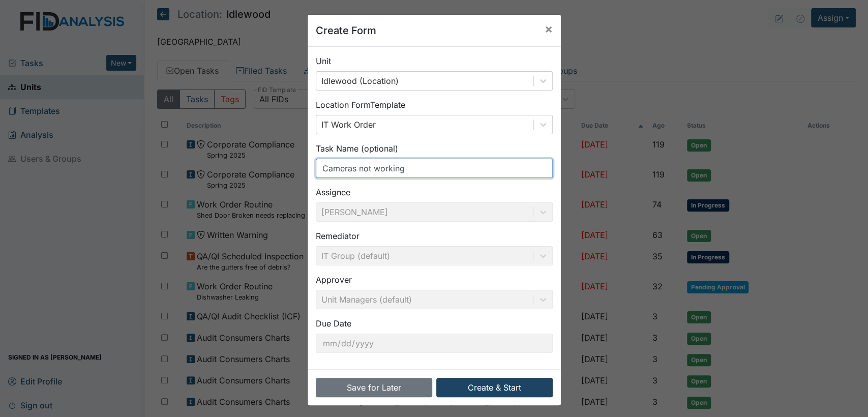 The height and width of the screenshot is (417, 868). What do you see at coordinates (374, 387) in the screenshot?
I see `button: Save for Later` at bounding box center [374, 387].